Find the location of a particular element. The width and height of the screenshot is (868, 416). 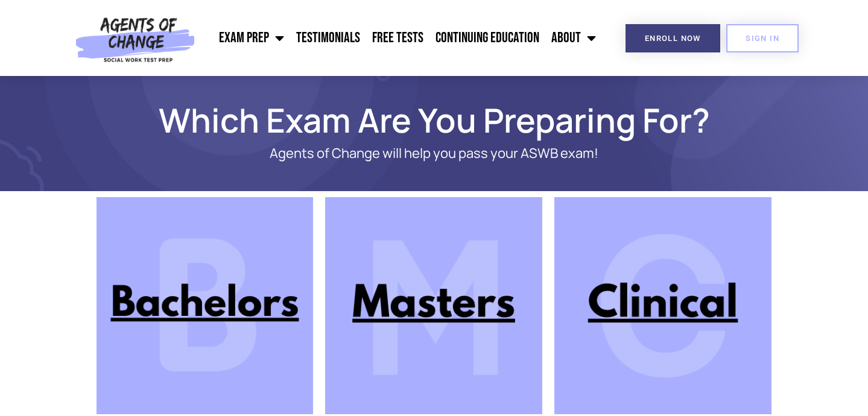

a: Exam Prep is located at coordinates (252, 38).